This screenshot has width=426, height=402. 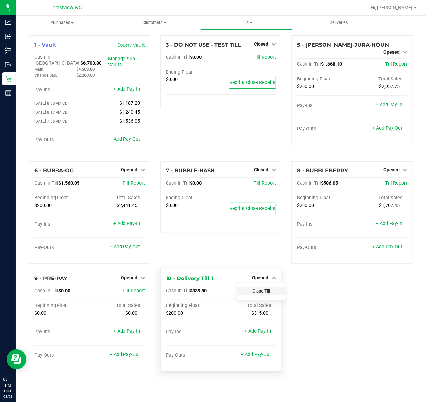 I want to click on span: $6,703.80, so click(x=91, y=63).